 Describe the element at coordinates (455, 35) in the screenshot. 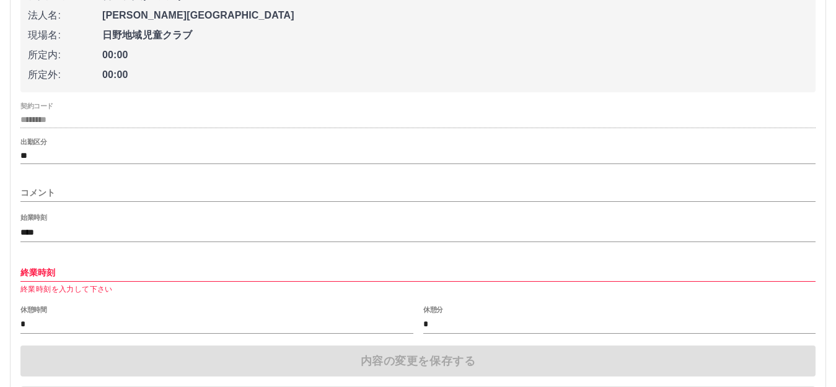

I see `span: 日野地域児童クラブ` at that location.